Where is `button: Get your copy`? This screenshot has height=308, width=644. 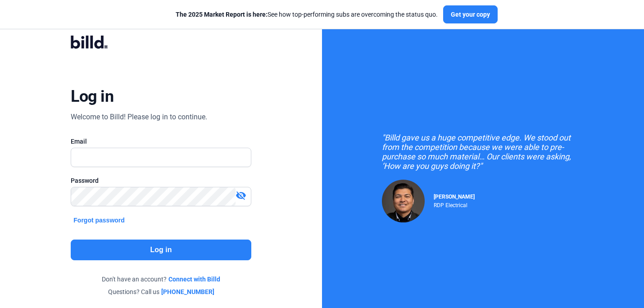
button: Get your copy is located at coordinates (470, 14).